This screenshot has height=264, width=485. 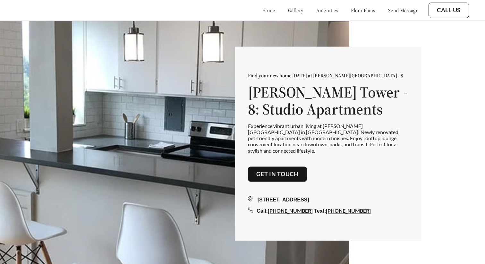 What do you see at coordinates (278, 174) in the screenshot?
I see `button: Get in touch` at bounding box center [278, 174].